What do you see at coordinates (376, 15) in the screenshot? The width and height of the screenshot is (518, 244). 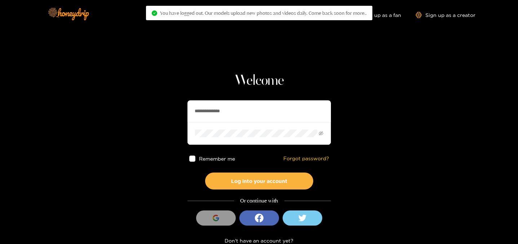 I see `a: Sign up as a fan` at bounding box center [376, 15].